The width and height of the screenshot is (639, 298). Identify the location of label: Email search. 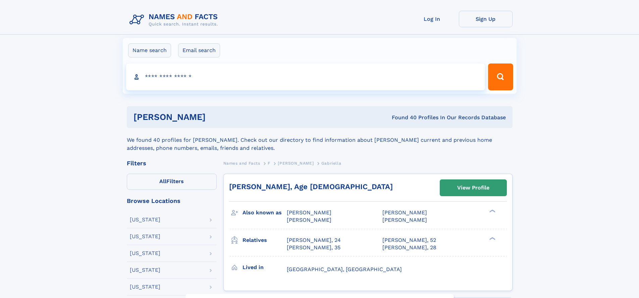
(199, 50).